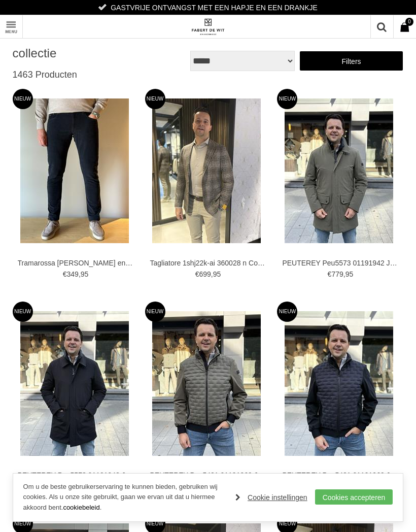 Image resolution: width=416 pixels, height=532 pixels. I want to click on p: Om u de beste gebruikerservaring te kunnen bieden, gebruiken wij cookies. Als u onze site gebruik..., so click(124, 498).